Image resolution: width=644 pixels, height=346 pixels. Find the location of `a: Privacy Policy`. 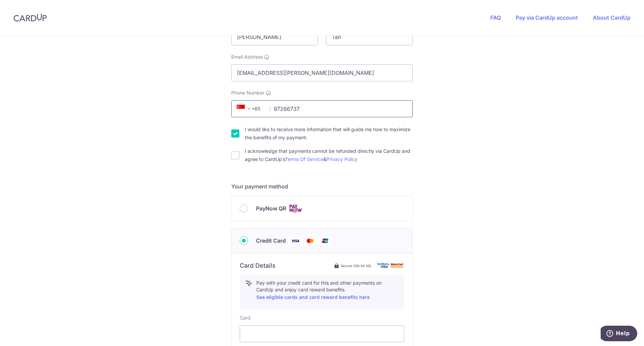

a: Privacy Policy is located at coordinates (341, 159).